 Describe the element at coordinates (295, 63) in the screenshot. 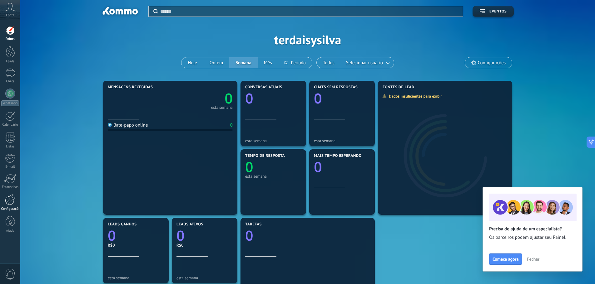

I see `button: Período` at that location.